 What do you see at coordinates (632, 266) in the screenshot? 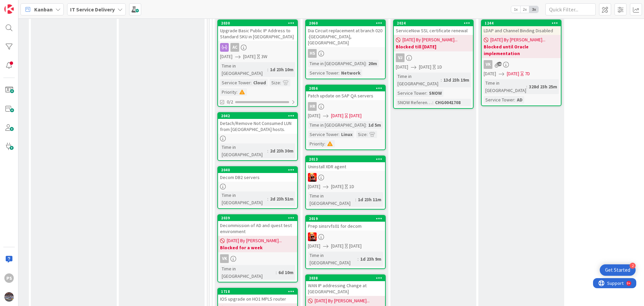
I see `div: 2` at bounding box center [632, 266].